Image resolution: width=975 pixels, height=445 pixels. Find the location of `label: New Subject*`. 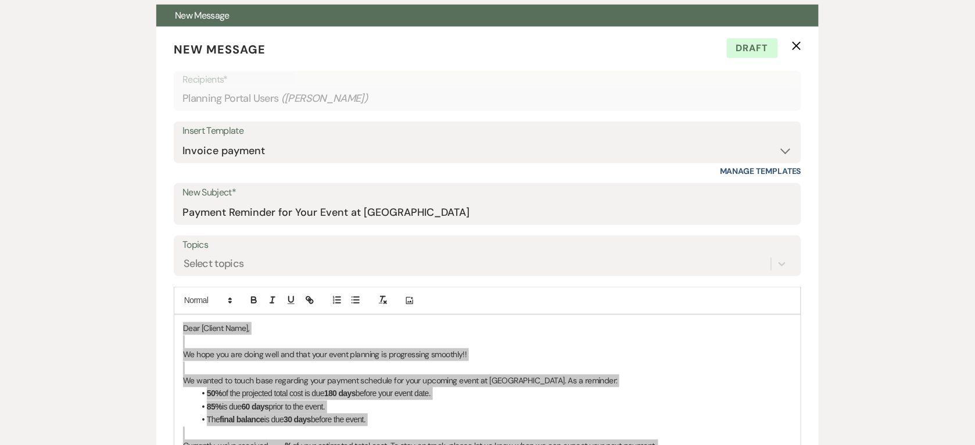

label: New Subject* is located at coordinates (488, 192).